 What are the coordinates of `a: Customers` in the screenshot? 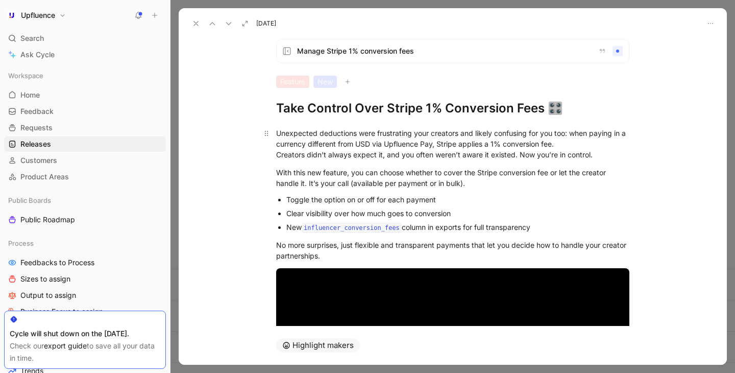 It's located at (85, 160).